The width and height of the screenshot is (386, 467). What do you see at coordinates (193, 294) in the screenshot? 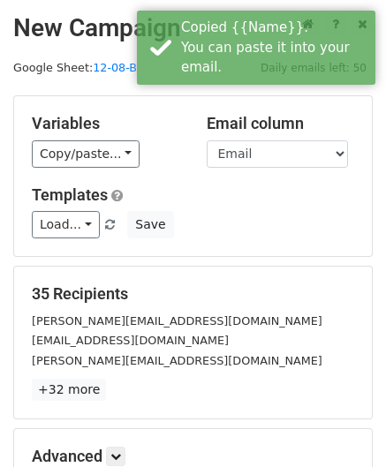
I see `h5: 35 Recipients` at bounding box center [193, 294].